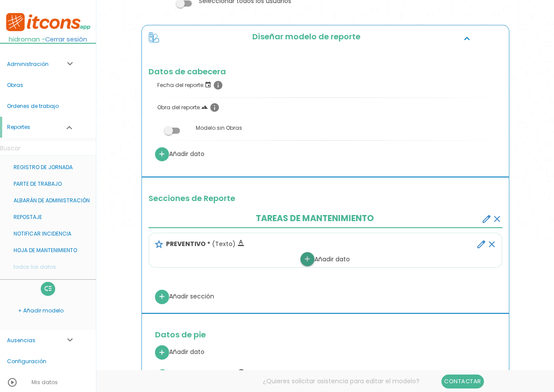  What do you see at coordinates (486, 219) in the screenshot?
I see `a: create` at bounding box center [486, 219].